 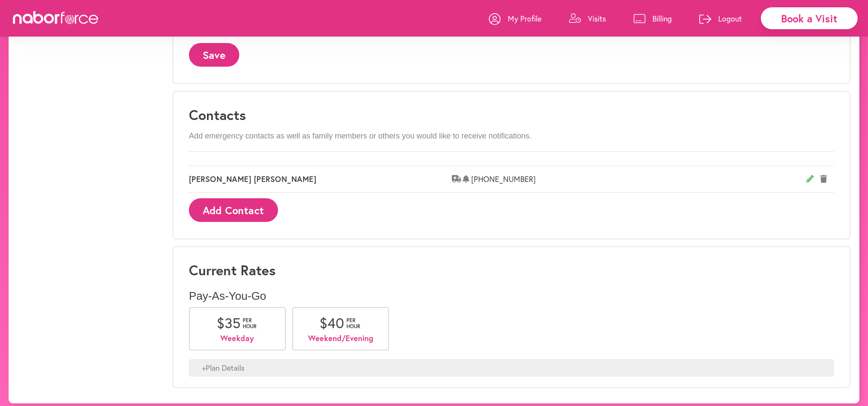 What do you see at coordinates (516, 19) in the screenshot?
I see `a: My Profile` at bounding box center [516, 19].